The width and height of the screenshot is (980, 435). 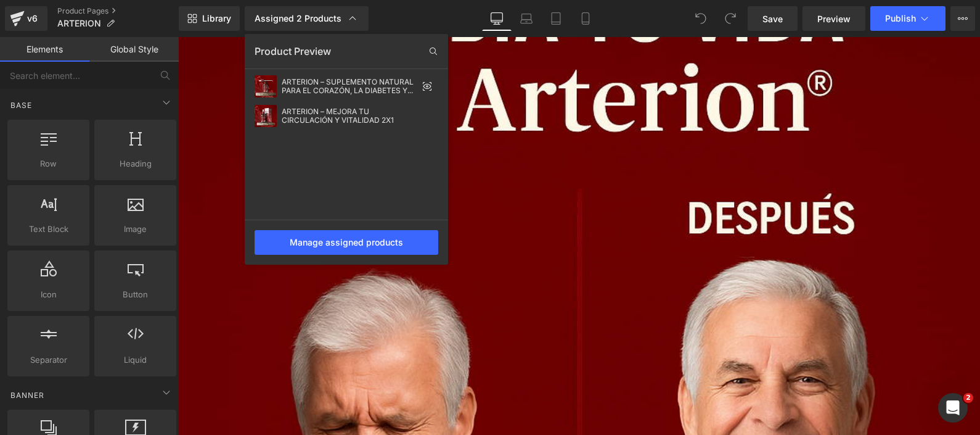 I want to click on a: Product Pages, so click(x=118, y=11).